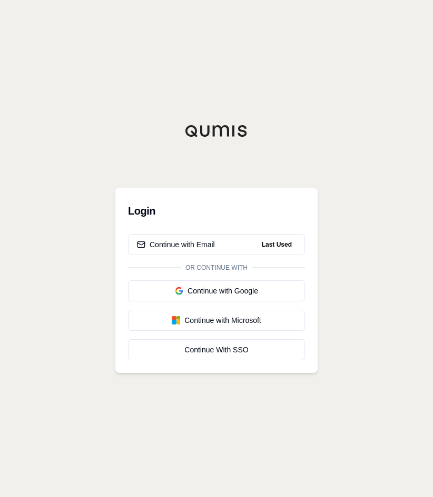  What do you see at coordinates (216, 291) in the screenshot?
I see `div: Continue with Google` at bounding box center [216, 291].